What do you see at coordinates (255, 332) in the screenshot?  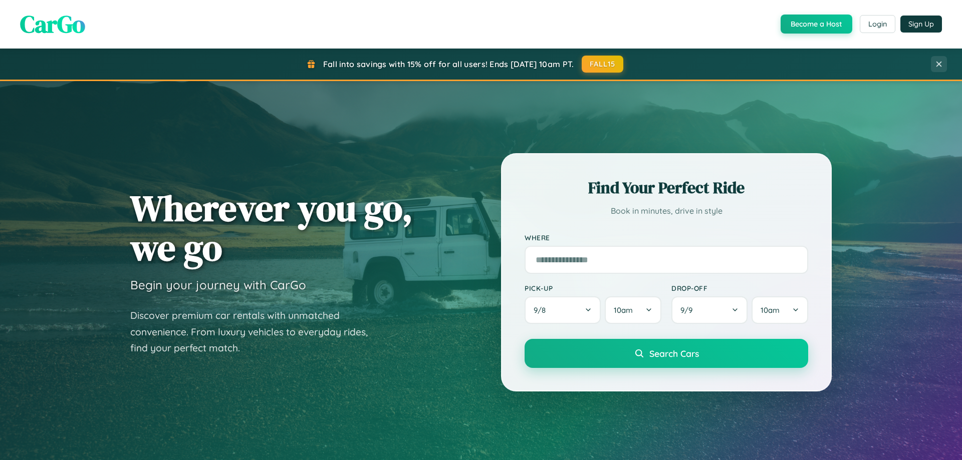 I see `p: Discover premium car rentals with unmatched convenience. From luxury vehicles to everyday rides, ...` at bounding box center [255, 332].